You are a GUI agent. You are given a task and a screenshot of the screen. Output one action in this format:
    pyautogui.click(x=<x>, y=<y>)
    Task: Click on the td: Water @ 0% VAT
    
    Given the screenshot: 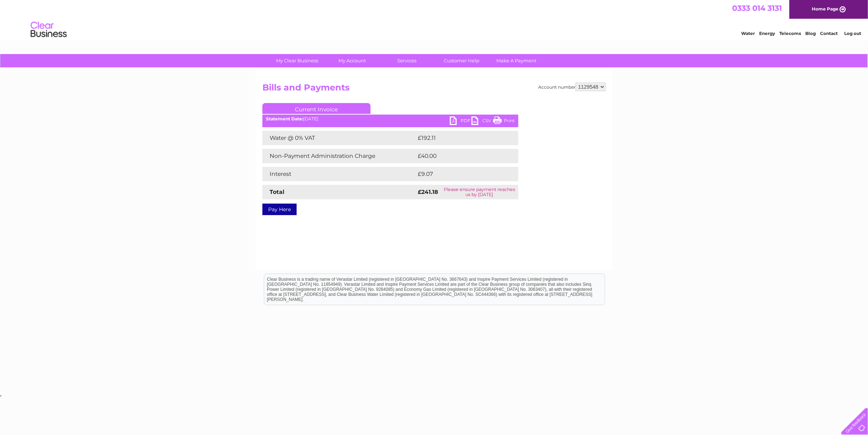 What is the action you would take?
    pyautogui.click(x=339, y=138)
    